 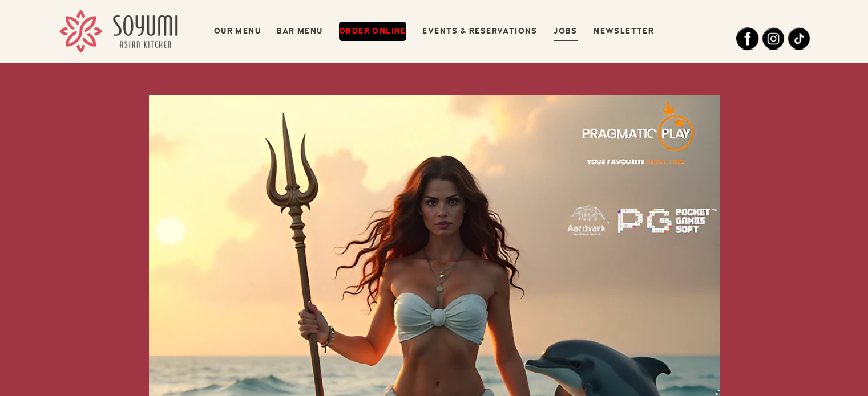 I want to click on a: Bar Menu, so click(x=300, y=31).